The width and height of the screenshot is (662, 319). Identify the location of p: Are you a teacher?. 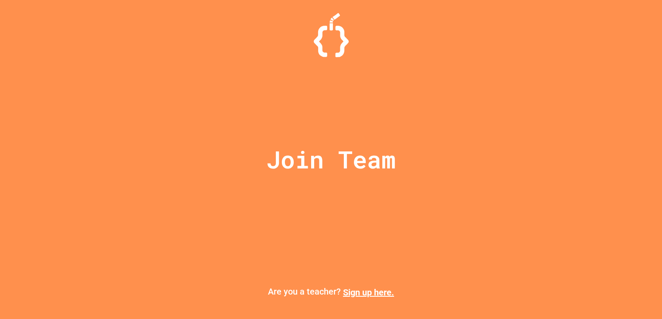
(331, 292).